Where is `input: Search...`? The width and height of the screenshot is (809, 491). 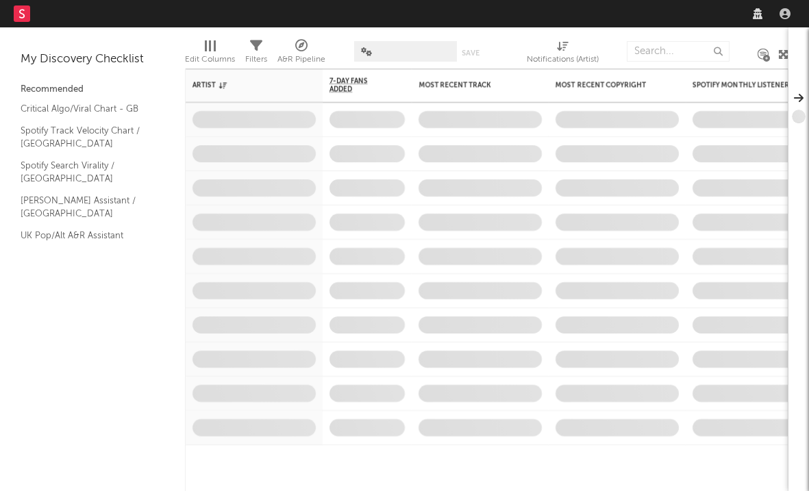 input: Search... is located at coordinates (678, 51).